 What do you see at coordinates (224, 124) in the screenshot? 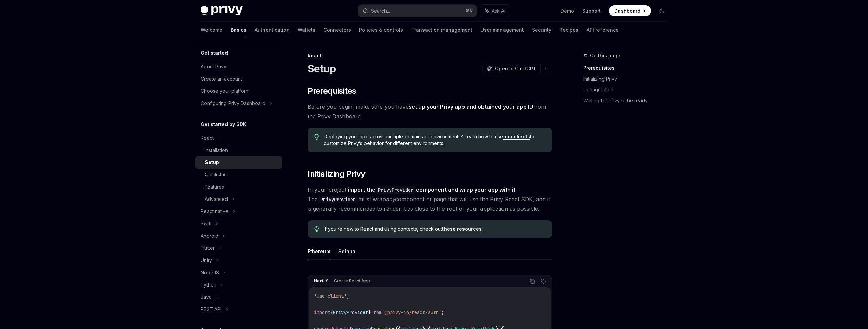
I see `h5: Get started by SDK` at bounding box center [224, 124].